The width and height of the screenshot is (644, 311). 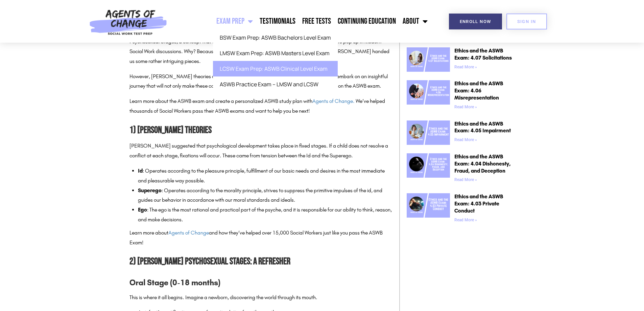 What do you see at coordinates (483, 128) in the screenshot?
I see `a: Ethics and the ASWB Exam: 4.05 Impairment` at bounding box center [483, 128].